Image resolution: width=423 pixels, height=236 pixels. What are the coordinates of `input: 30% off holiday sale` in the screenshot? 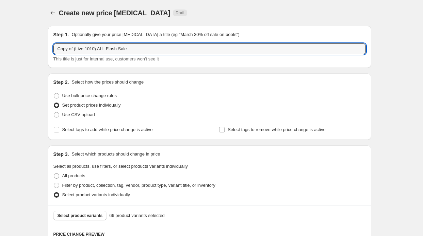 It's located at (210, 49).